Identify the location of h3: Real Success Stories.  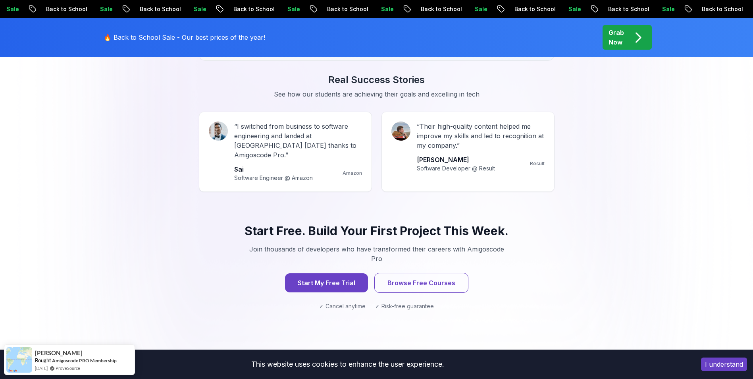
(377, 80).